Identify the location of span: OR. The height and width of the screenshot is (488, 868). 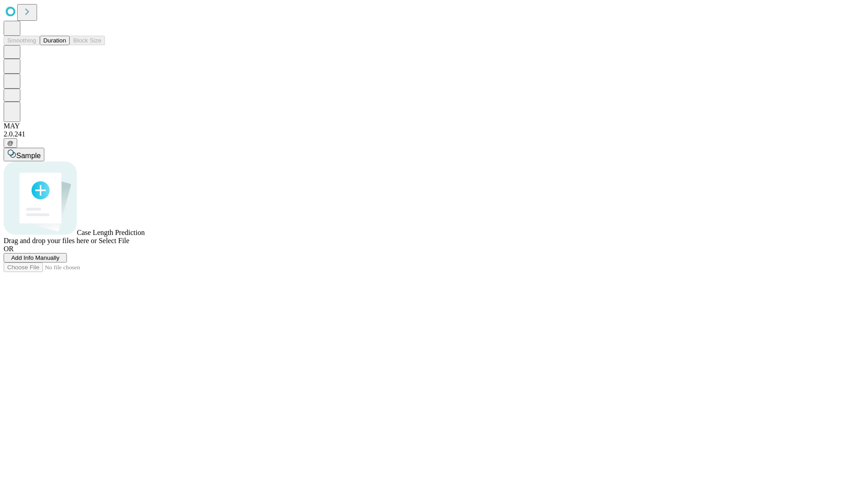
(8, 249).